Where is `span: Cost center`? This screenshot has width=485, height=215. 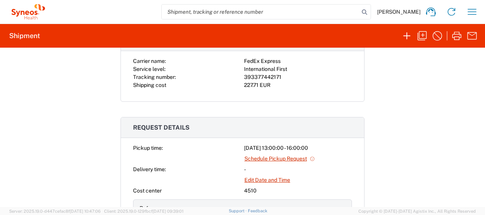
span: Cost center is located at coordinates (147, 191).